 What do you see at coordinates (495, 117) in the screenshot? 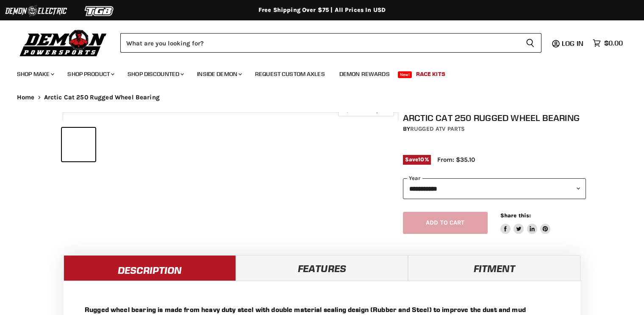
I see `h1: Arctic Cat 250 Rugged Wheel Bearing` at bounding box center [495, 117].